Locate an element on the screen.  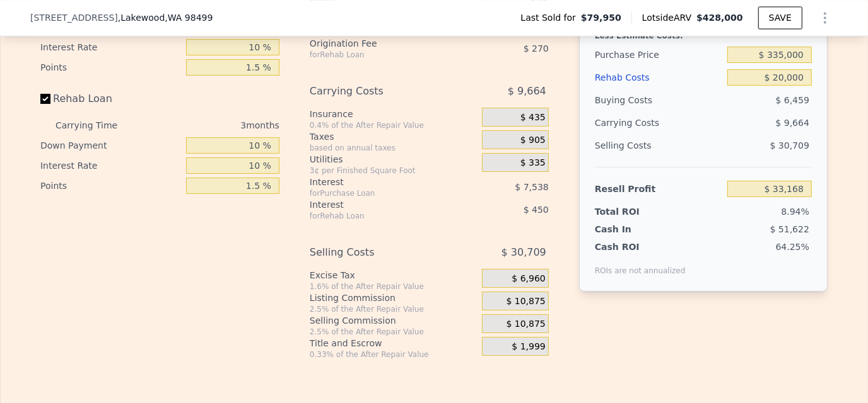
div: Selling Commission is located at coordinates (393, 321).